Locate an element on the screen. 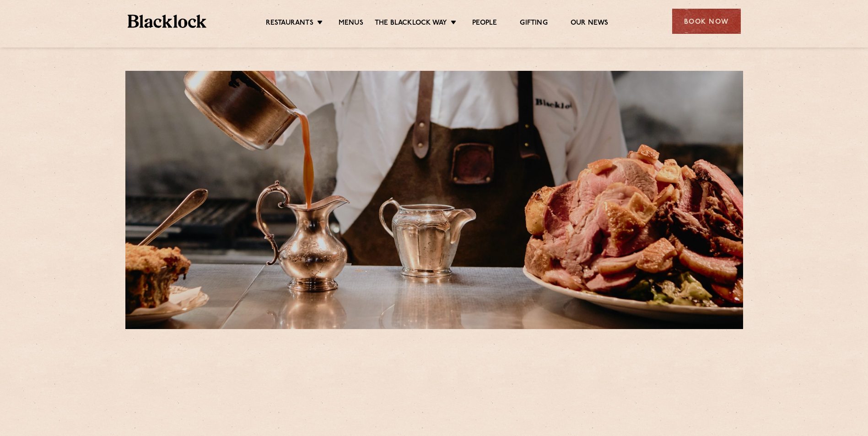 The image size is (868, 436). a: The Blacklock Way is located at coordinates (411, 24).